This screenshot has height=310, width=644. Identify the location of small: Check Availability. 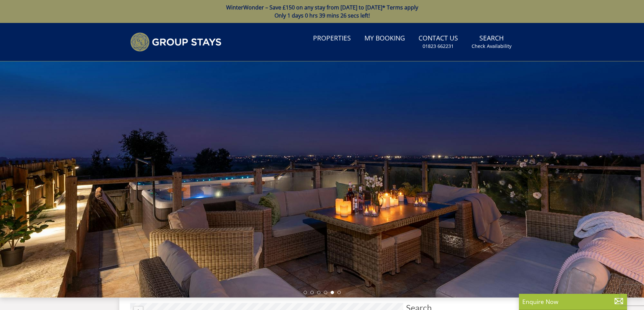
(491, 46).